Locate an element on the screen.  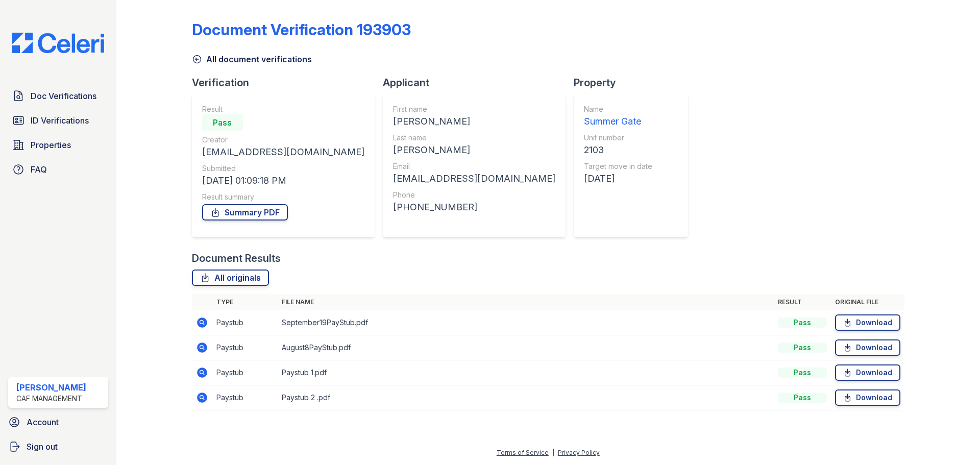
div: Result summary is located at coordinates (283, 197).